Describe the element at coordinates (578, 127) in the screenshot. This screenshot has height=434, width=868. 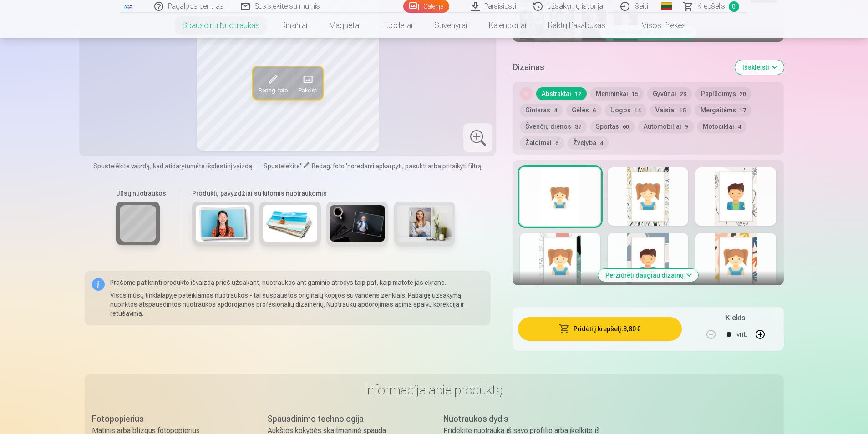
I see `span: 37` at that location.